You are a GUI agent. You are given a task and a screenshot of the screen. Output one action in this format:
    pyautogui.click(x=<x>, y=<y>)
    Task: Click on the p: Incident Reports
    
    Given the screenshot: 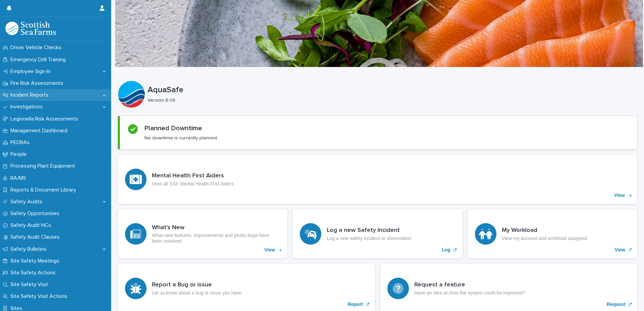 What is the action you would take?
    pyautogui.click(x=31, y=95)
    